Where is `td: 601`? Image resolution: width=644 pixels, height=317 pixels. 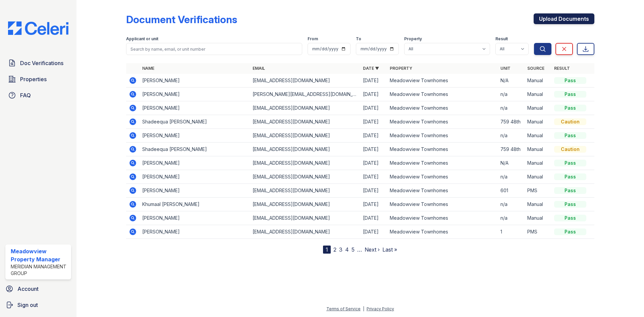 td: 601 is located at coordinates (511, 190).